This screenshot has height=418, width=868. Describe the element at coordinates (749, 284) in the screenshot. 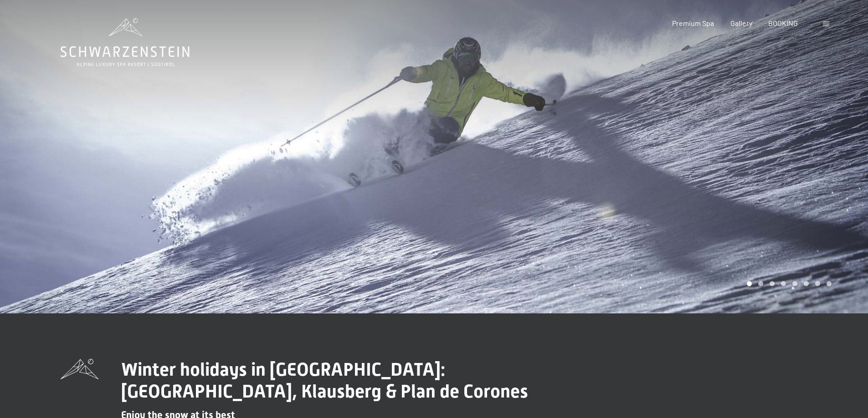

I see `div: Carousel Page 1 (Current Slide)` at that location.